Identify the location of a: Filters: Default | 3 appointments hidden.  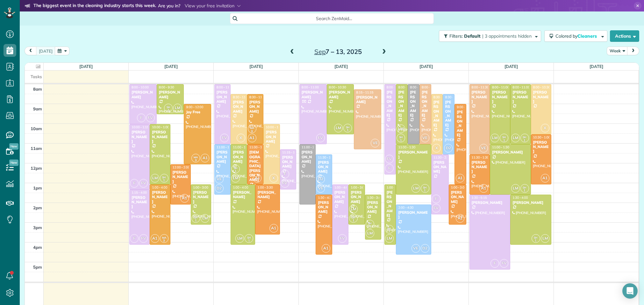
(488, 36).